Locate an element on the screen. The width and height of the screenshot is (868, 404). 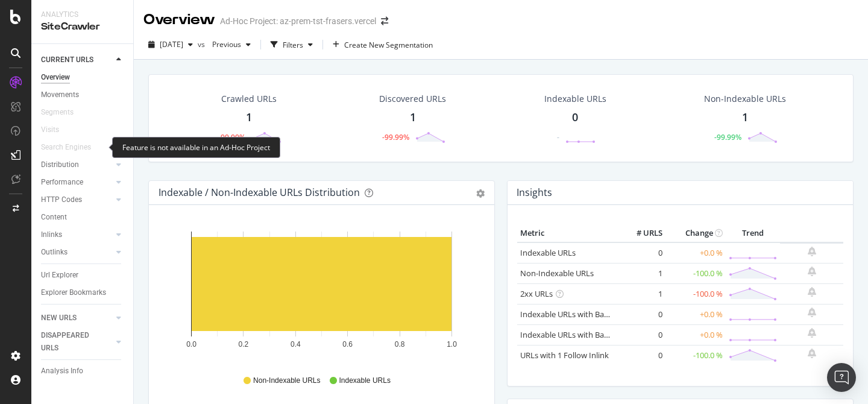
div: Inlinks is located at coordinates (51, 235).